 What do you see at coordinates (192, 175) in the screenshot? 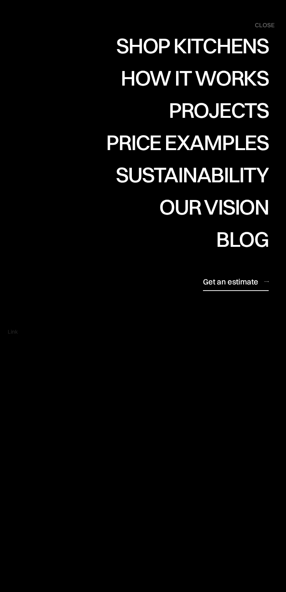
I see `div: Sustainability` at bounding box center [192, 175].